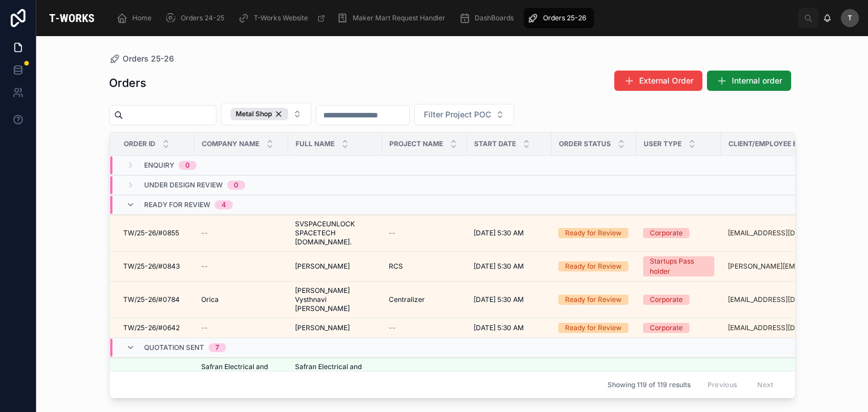 This screenshot has width=868, height=412. Describe the element at coordinates (748, 81) in the screenshot. I see `button: Internal order` at that location.